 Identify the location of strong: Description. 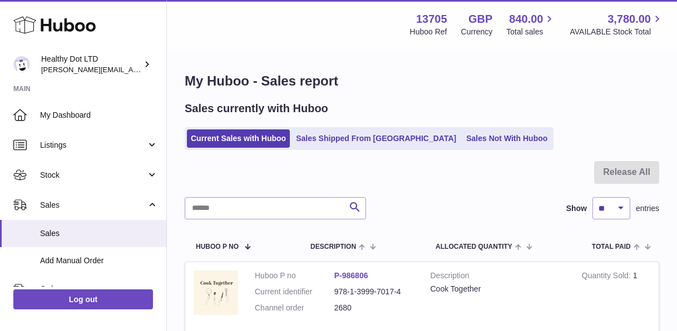
(498, 277).